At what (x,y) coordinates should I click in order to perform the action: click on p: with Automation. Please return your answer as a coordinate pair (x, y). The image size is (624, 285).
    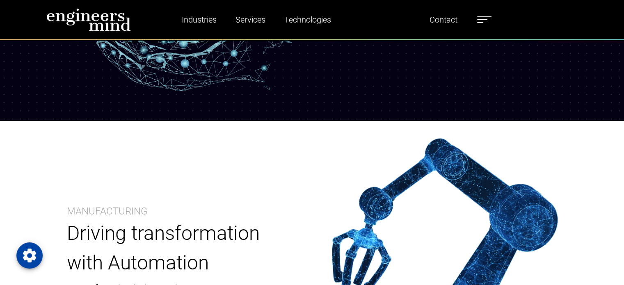
    Looking at the image, I should click on (179, 263).